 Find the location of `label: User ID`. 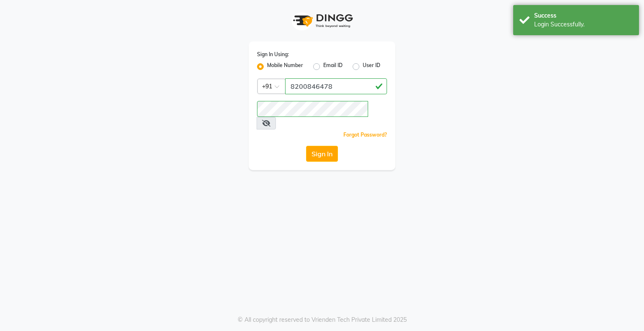

label: User ID is located at coordinates (371, 66).